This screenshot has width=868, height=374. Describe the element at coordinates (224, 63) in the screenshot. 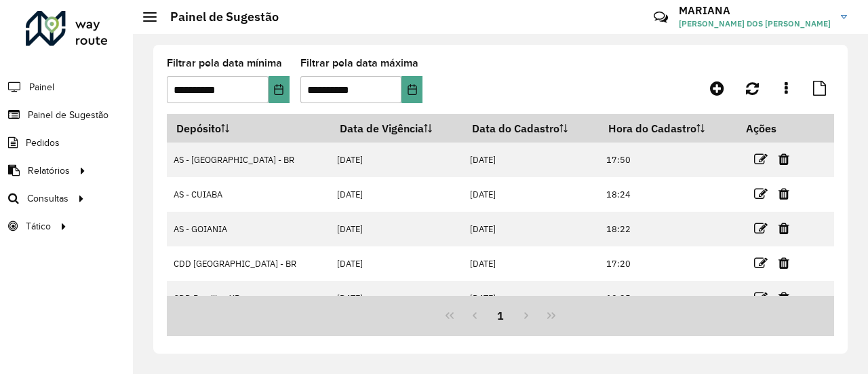

I see `label: Filtrar pela data mínima` at that location.